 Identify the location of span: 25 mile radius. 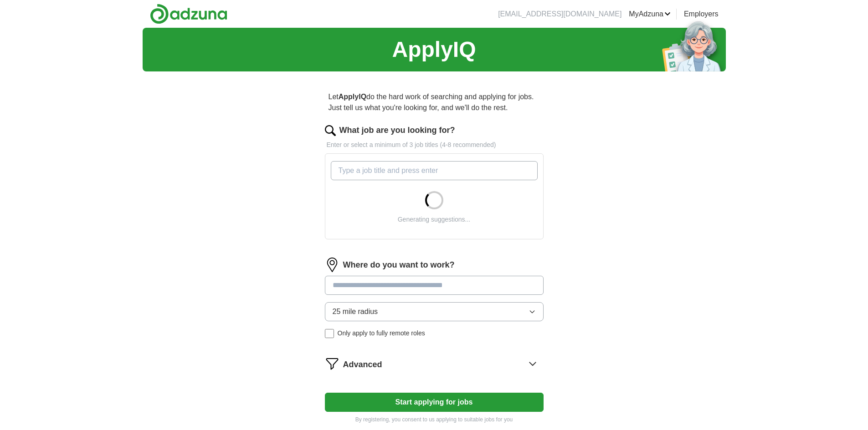
(355, 312).